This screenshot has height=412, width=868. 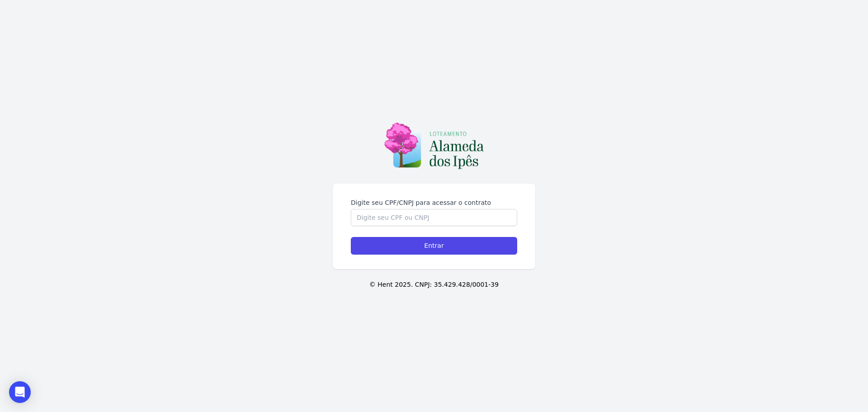 What do you see at coordinates (434, 284) in the screenshot?
I see `p: © Hent 2025. CNPJ: 35.429.428/0001-39` at bounding box center [434, 284].